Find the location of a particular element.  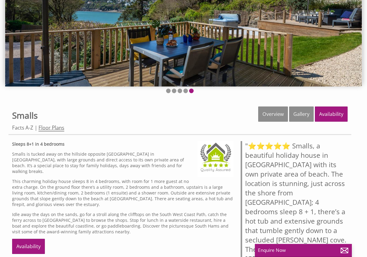

p: Enquire Now is located at coordinates (303, 250).